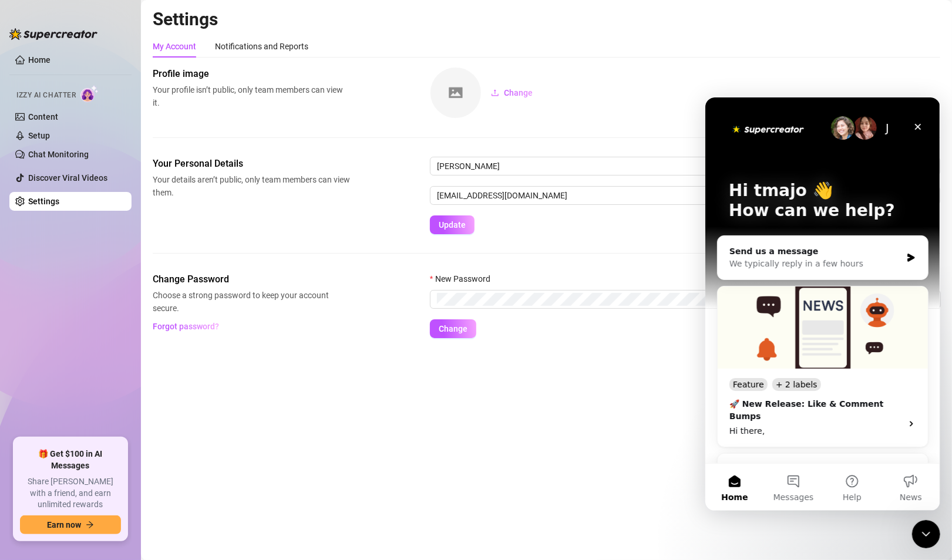 This screenshot has width=952, height=560. What do you see at coordinates (685, 166) in the screenshot?
I see `input: Enter name` at bounding box center [685, 166].